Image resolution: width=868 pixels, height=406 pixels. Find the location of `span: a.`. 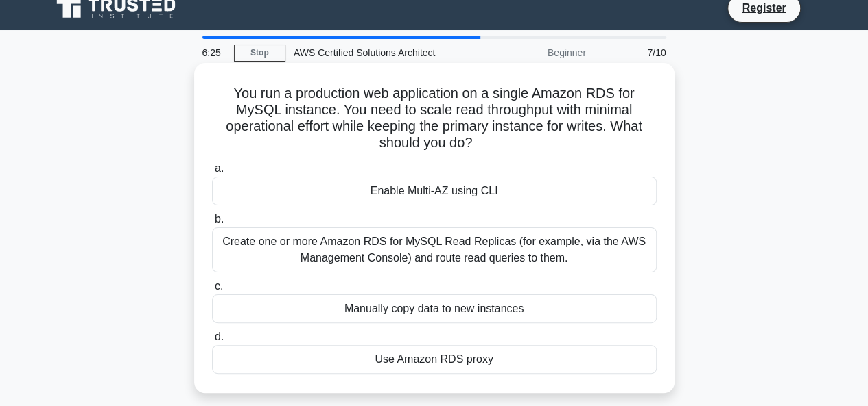

span: a. is located at coordinates (219, 168).